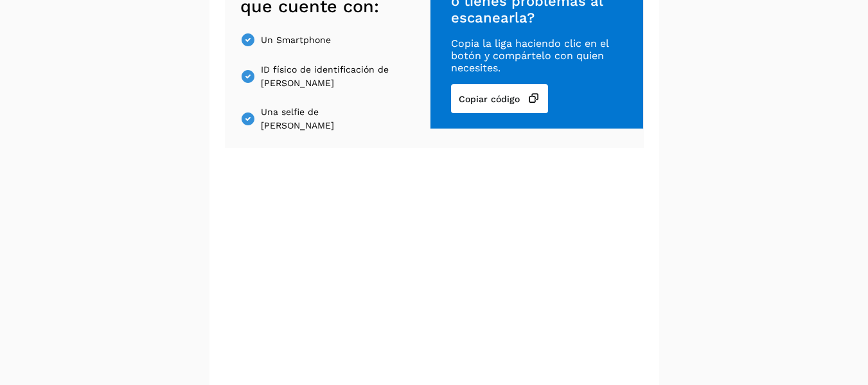 This screenshot has width=868, height=385. What do you see at coordinates (499, 98) in the screenshot?
I see `button: Copiar código` at bounding box center [499, 98].